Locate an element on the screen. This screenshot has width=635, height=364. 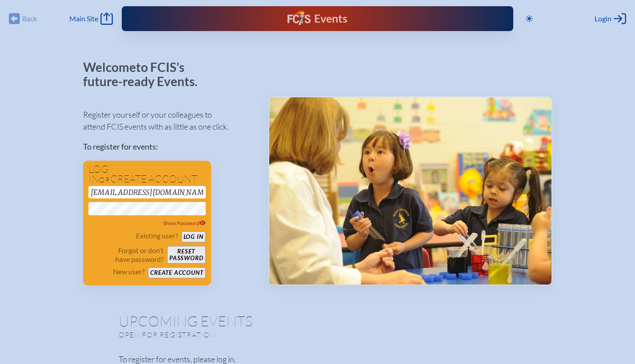
span: Show Password is located at coordinates (184, 223).